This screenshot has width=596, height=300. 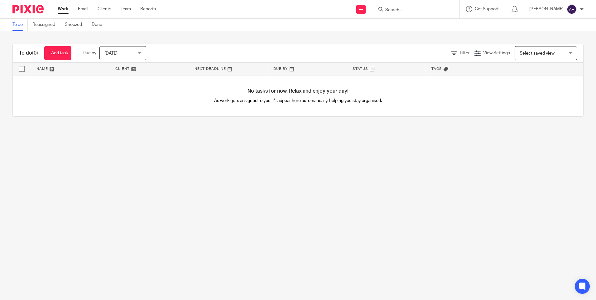 What do you see at coordinates (487, 9) in the screenshot?
I see `span: Get Support` at bounding box center [487, 9].